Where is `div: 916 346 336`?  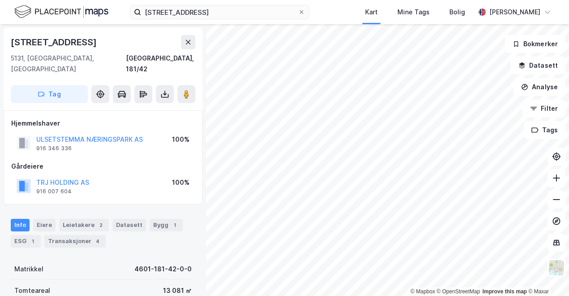
div: 916 346 336 is located at coordinates (54, 148).